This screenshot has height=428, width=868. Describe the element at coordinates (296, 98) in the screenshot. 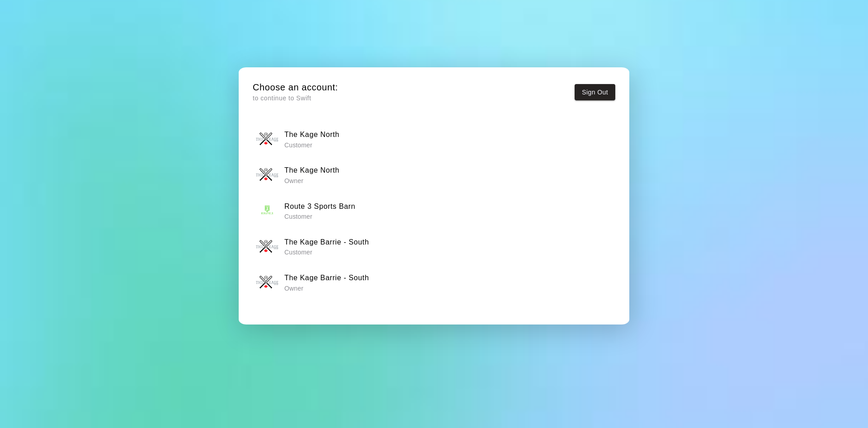

I see `p: to continue to Swift` at that location.